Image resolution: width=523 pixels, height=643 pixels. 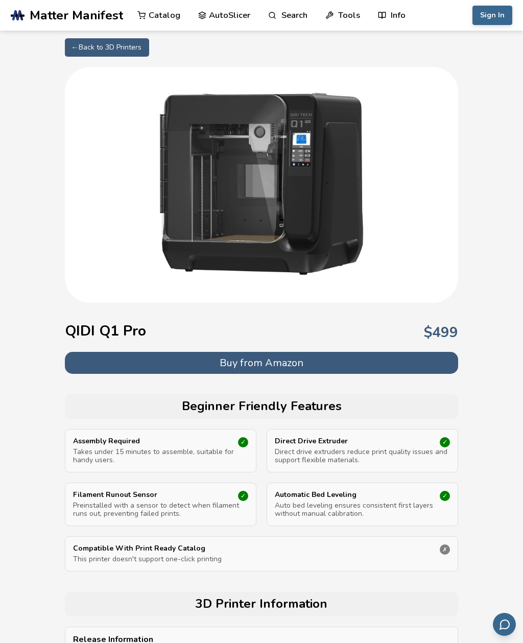 What do you see at coordinates (107, 48) in the screenshot?
I see `a: ← Back to 3D Printers` at bounding box center [107, 48].